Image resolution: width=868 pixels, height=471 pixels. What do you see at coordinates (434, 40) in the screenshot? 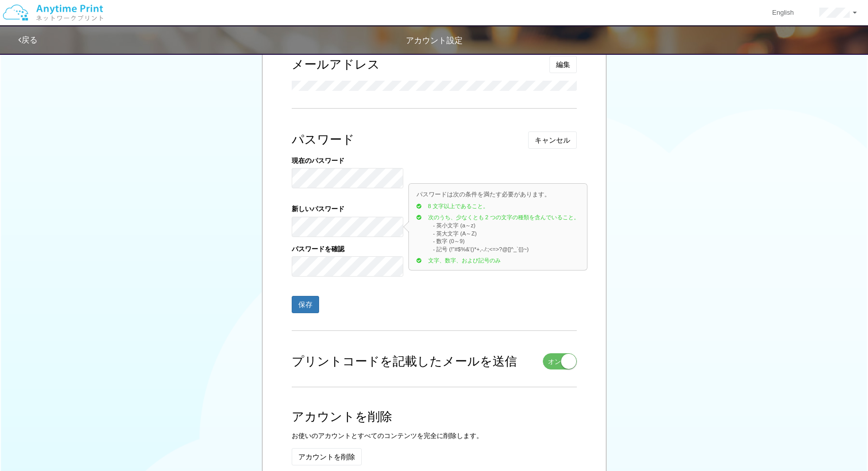
I see `span: アカウント設定` at bounding box center [434, 40].